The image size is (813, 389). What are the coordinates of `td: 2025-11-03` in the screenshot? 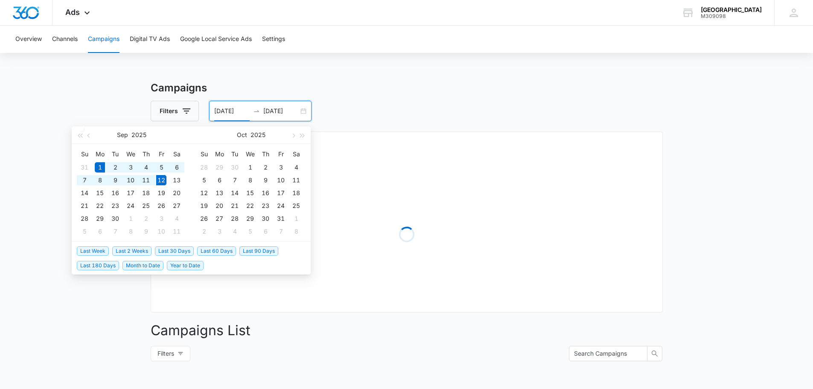 It's located at (219, 231).